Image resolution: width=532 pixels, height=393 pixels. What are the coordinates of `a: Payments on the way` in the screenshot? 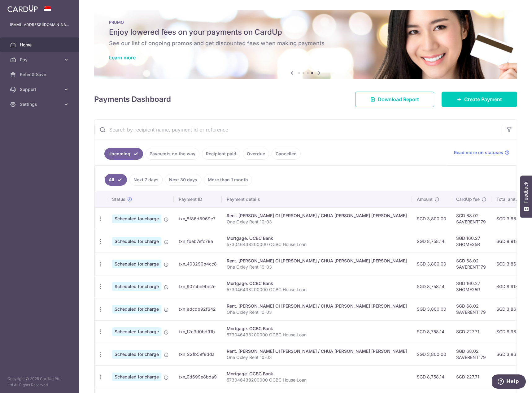 It's located at (172, 154).